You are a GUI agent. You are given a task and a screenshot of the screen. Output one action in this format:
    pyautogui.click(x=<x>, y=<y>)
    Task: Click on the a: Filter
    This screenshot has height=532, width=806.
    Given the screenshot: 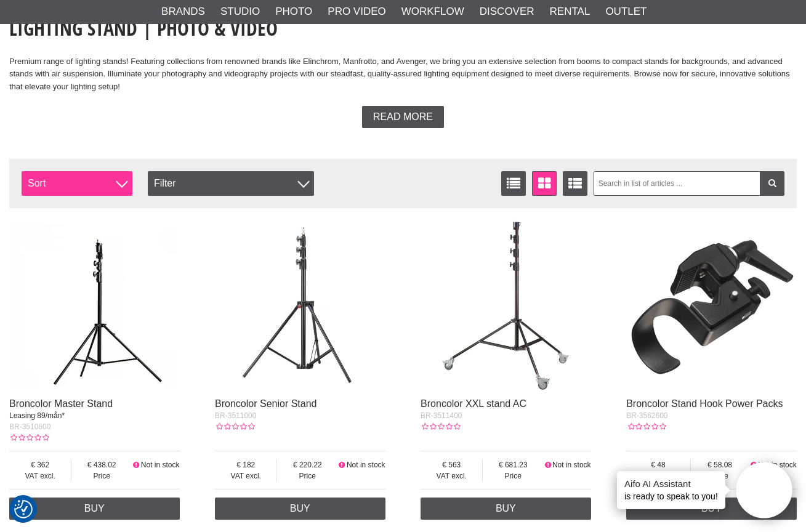 What is the action you would take?
    pyautogui.click(x=772, y=183)
    